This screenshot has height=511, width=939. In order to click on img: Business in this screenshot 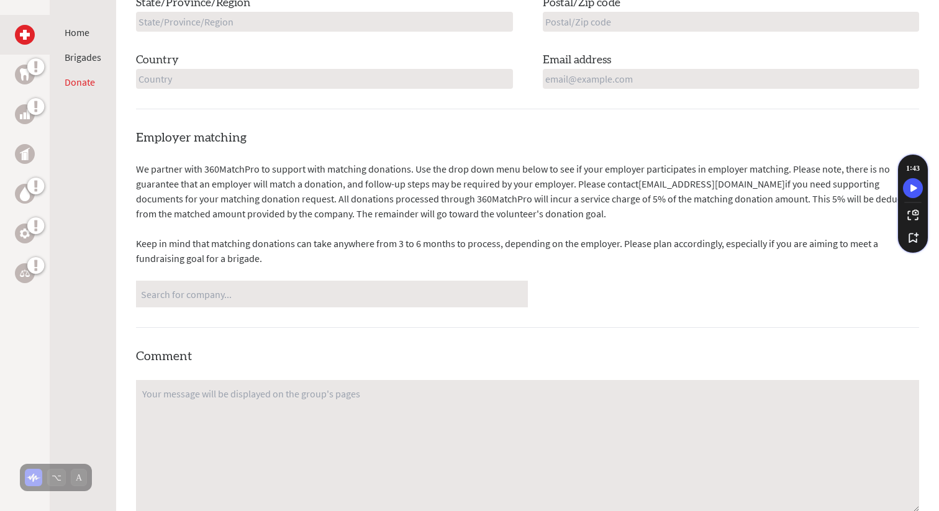, I will do `click(25, 114)`.